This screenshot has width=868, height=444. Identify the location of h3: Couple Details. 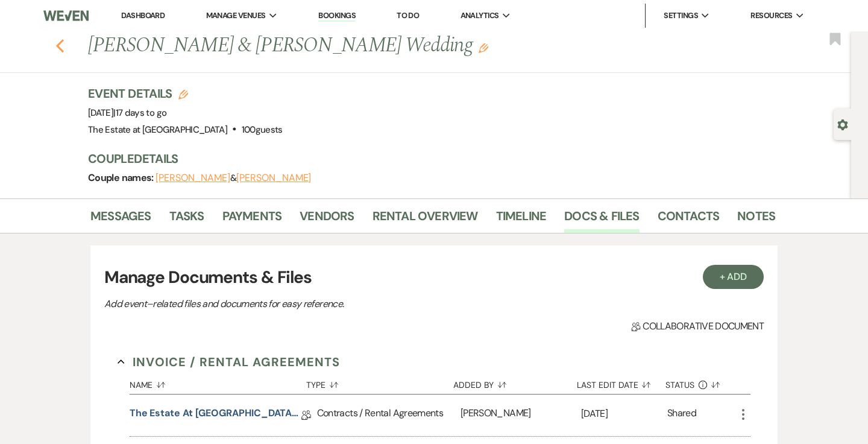
(425, 159).